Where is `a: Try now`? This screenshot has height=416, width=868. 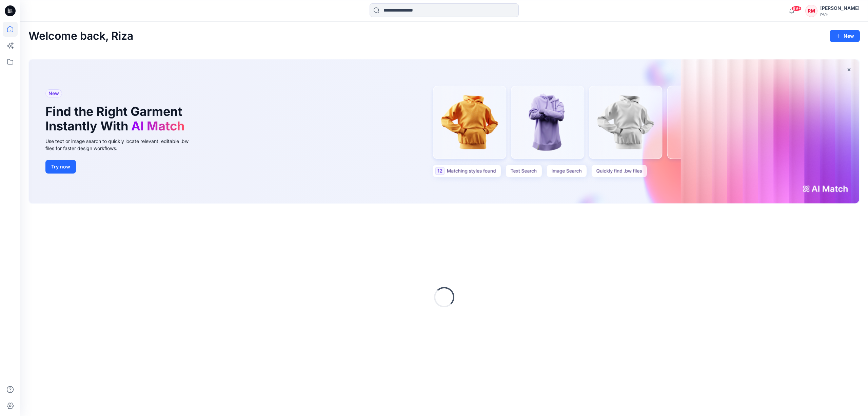 a: Try now is located at coordinates (60, 167).